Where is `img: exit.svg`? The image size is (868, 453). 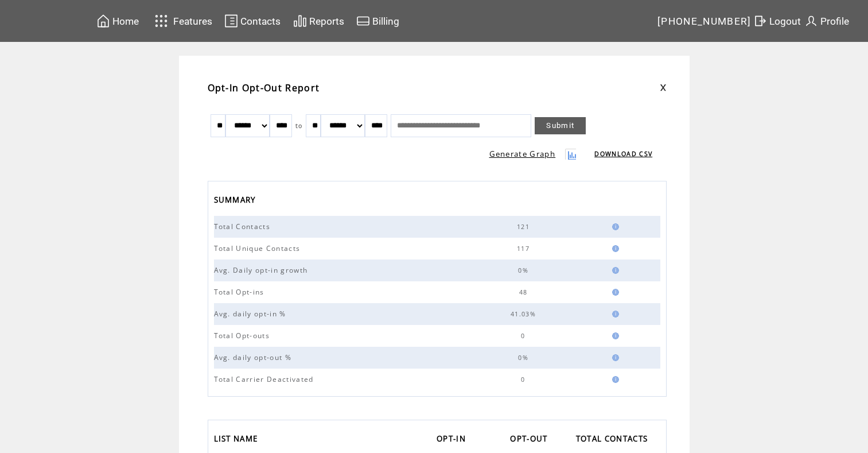 img: exit.svg is located at coordinates (761, 21).